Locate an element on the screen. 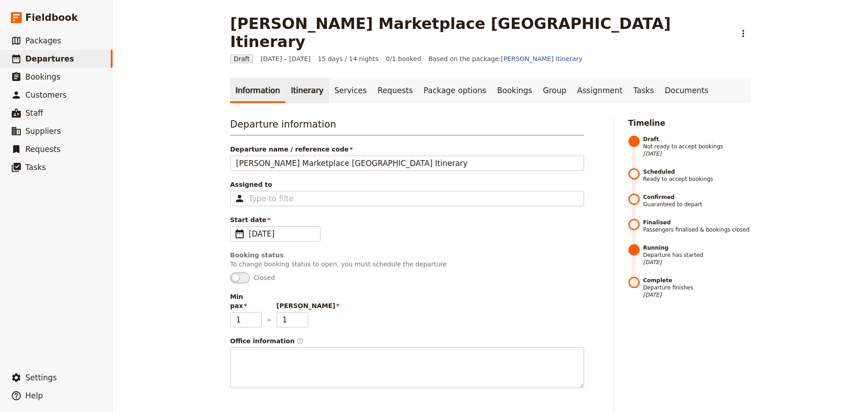 This screenshot has width=868, height=412. span: Not ready to accept bookings is located at coordinates (697, 147).